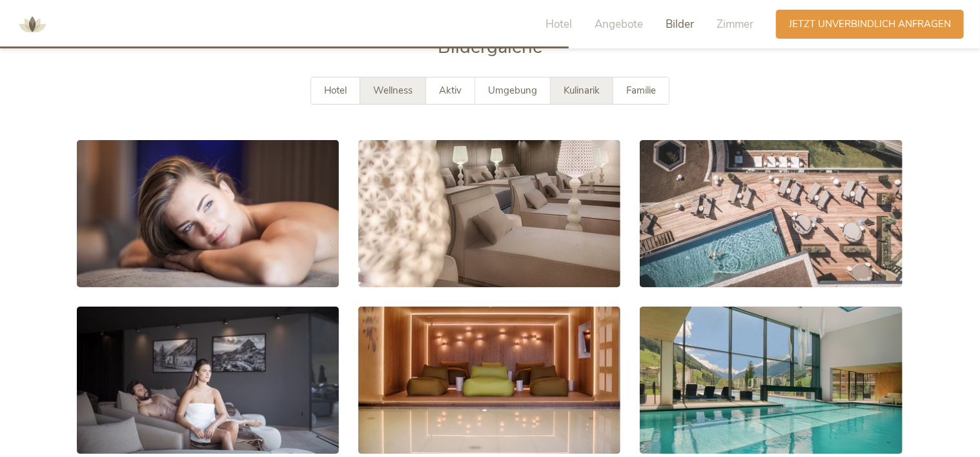 Image resolution: width=980 pixels, height=457 pixels. Describe the element at coordinates (450, 91) in the screenshot. I see `span: Aktiv` at that location.